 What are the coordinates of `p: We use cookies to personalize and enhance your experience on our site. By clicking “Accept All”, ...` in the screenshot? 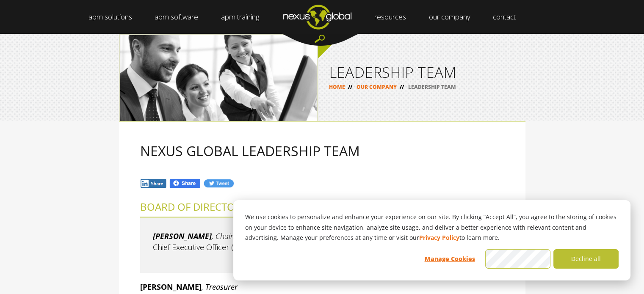 It's located at (432, 227).